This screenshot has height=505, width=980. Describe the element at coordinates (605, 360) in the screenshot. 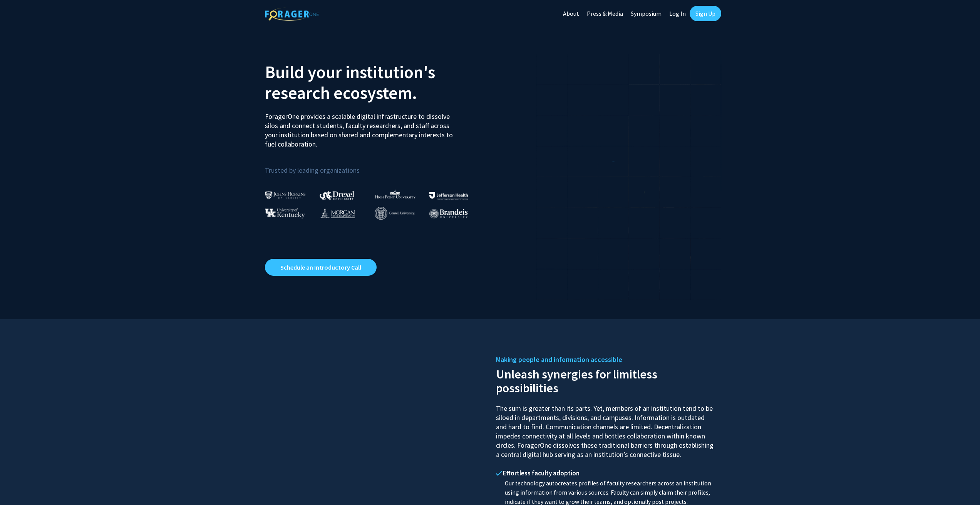

I see `h5: Making people and information accessible` at that location.